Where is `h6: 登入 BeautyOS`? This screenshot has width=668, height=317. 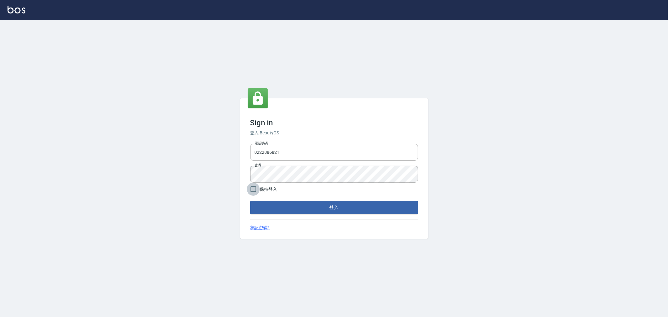
h6: 登入 BeautyOS is located at coordinates (334, 133).